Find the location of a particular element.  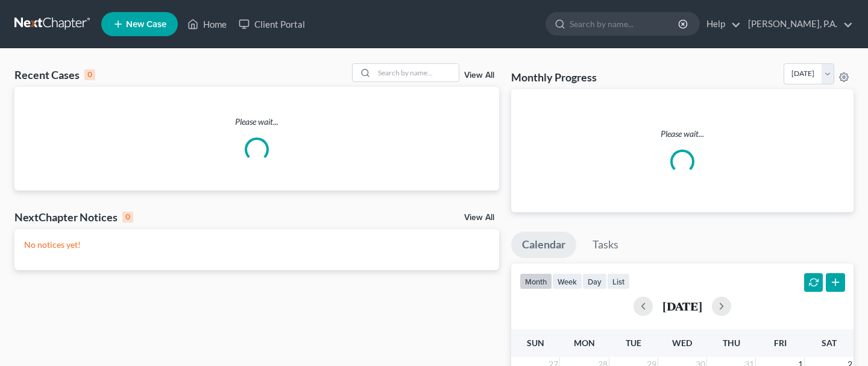

button: month is located at coordinates (536, 281).